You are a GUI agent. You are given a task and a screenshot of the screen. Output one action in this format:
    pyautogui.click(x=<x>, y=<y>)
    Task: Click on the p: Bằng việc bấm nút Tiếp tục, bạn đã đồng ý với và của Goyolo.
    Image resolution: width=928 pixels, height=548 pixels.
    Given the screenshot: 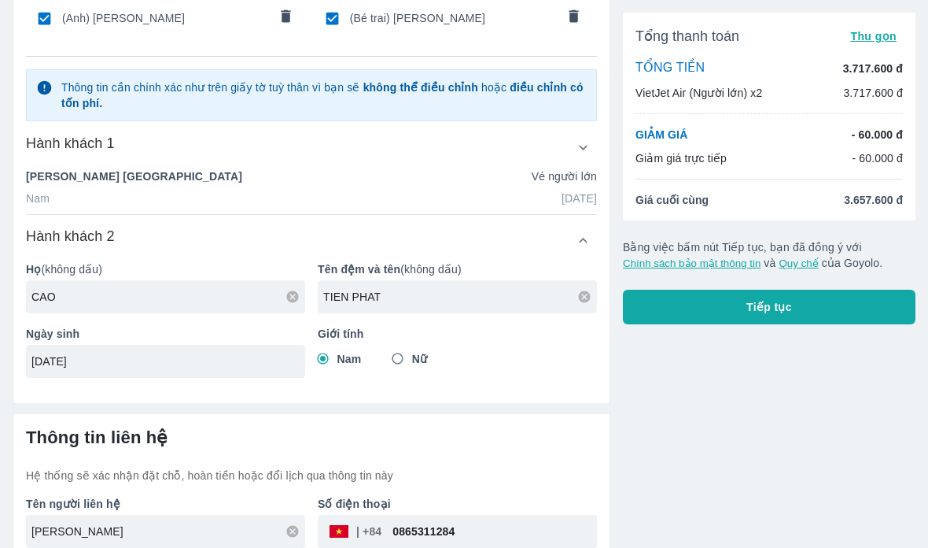 What is the action you would take?
    pyautogui.click(x=769, y=255)
    